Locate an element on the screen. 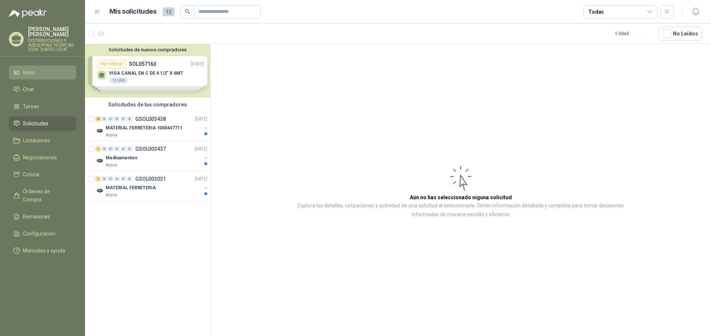 This screenshot has width=711, height=336. a: Licitaciones is located at coordinates (42, 140).